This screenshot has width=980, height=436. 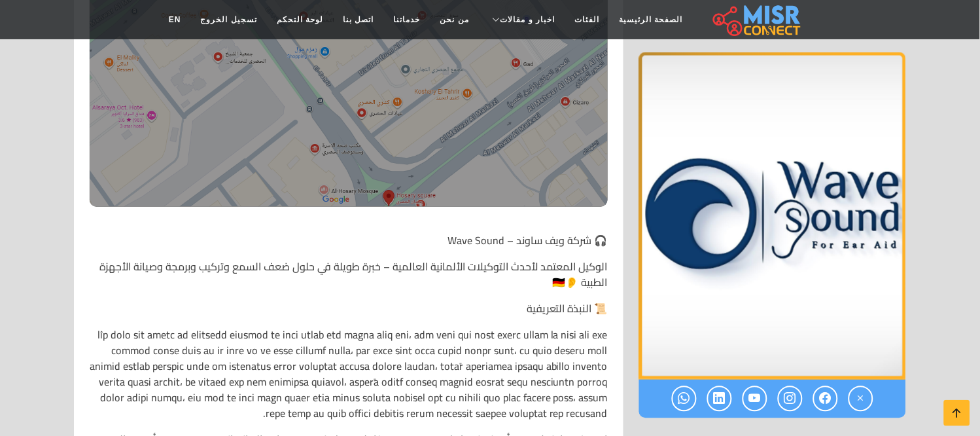 What do you see at coordinates (407, 20) in the screenshot?
I see `a: خدماتنا` at bounding box center [407, 20].